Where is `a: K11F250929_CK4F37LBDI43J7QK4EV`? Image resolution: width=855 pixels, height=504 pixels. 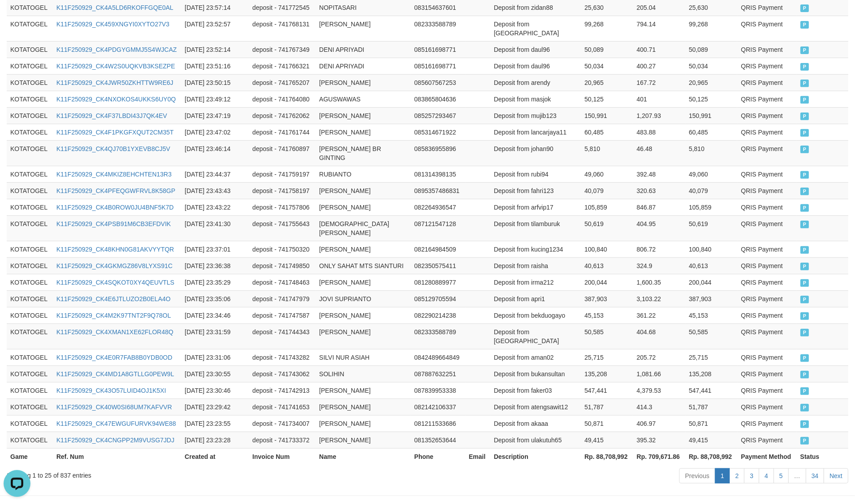
a: K11F250929_CK4F37LBDI43J7QK4EV is located at coordinates (112, 116).